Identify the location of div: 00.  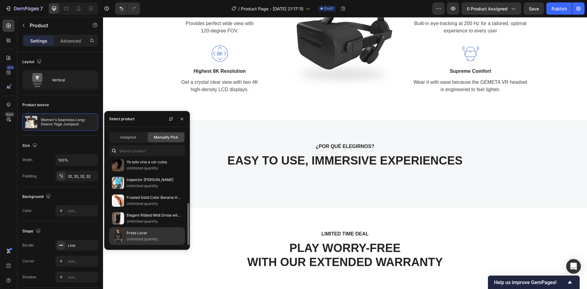
(203, 277).